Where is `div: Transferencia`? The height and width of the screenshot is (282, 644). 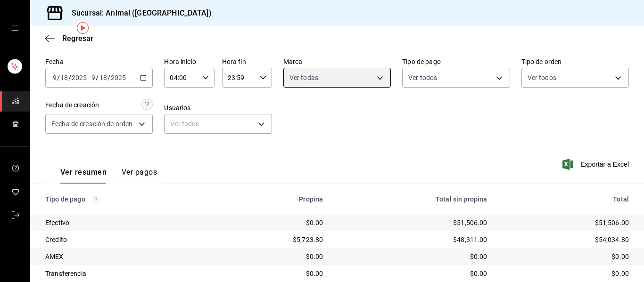
div: Transferencia is located at coordinates (128, 274).